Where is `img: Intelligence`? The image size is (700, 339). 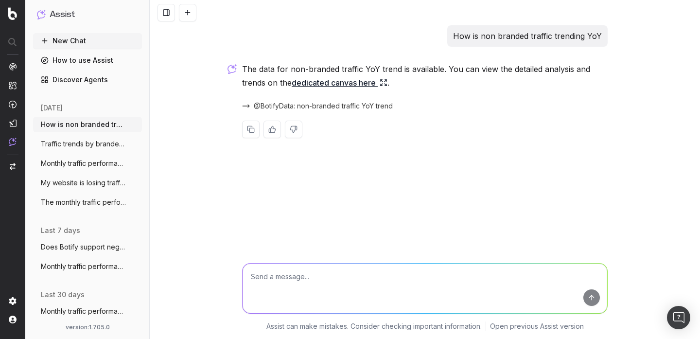
img: Intelligence is located at coordinates (13, 85).